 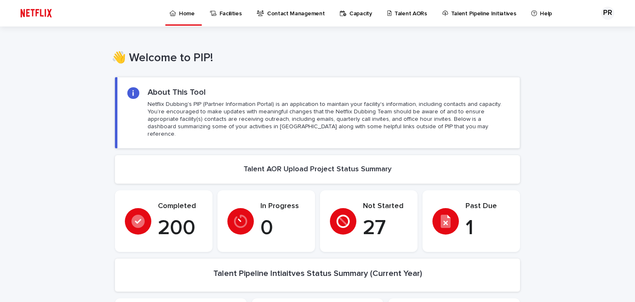 What do you see at coordinates (385, 206) in the screenshot?
I see `p: Not Started` at bounding box center [385, 206].